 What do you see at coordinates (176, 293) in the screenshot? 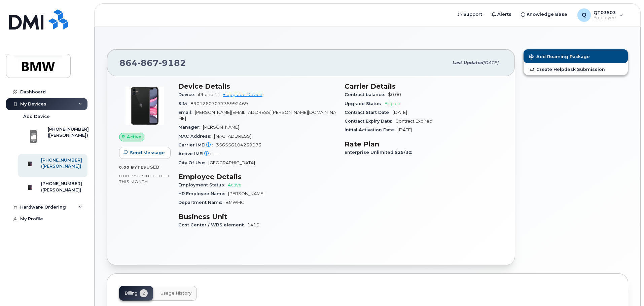
I see `span: Usage History` at bounding box center [176, 293].